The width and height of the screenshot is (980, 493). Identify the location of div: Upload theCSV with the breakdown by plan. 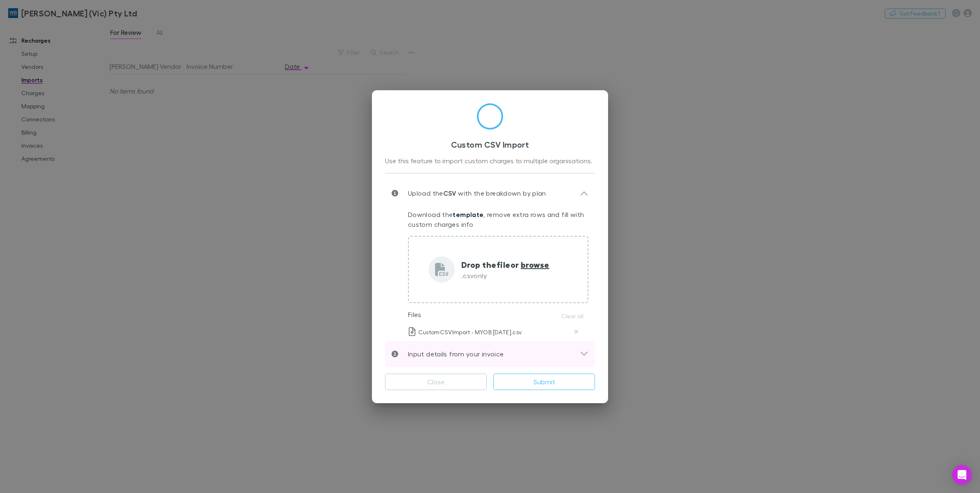
(490, 193).